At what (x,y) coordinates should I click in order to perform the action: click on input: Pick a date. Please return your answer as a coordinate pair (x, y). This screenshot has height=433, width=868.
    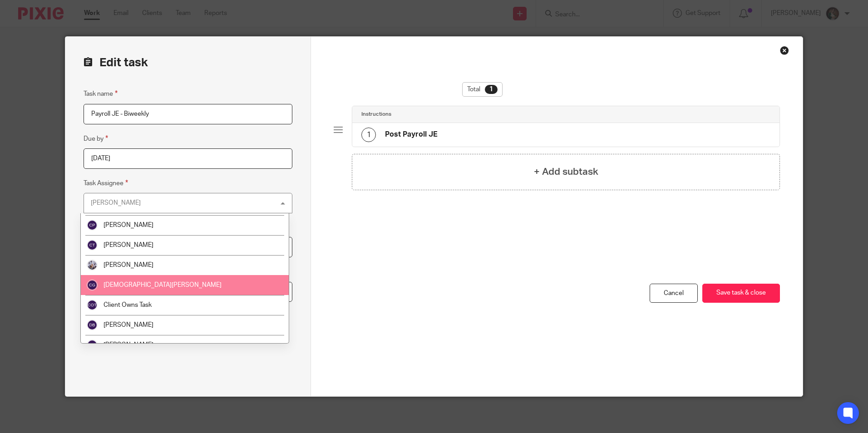
    Looking at the image, I should click on (188, 158).